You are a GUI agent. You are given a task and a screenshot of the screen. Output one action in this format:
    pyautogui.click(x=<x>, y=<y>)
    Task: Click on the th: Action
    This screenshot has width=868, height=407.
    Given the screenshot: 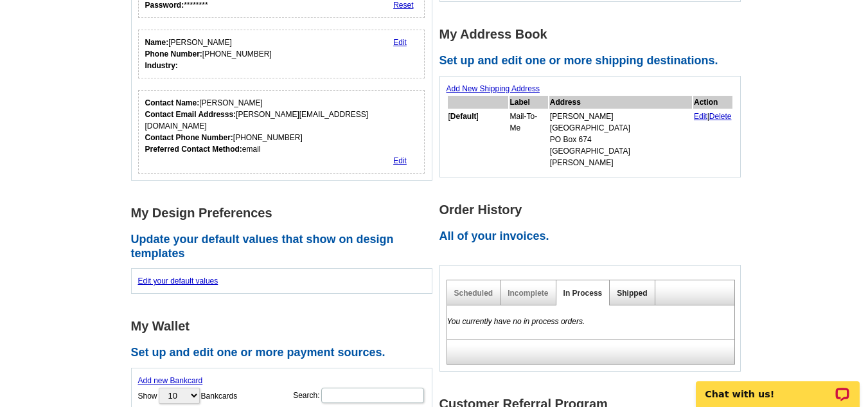 What is the action you would take?
    pyautogui.click(x=713, y=102)
    